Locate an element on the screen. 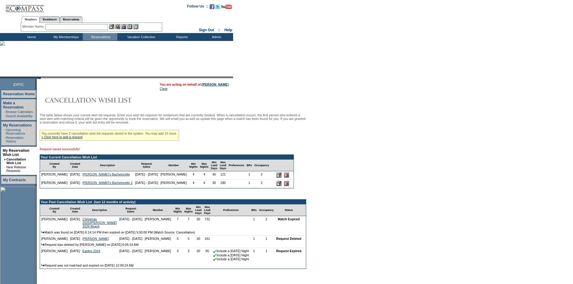 The width and height of the screenshot is (573, 284). img: chkSmaller.gif is located at coordinates (215, 260).